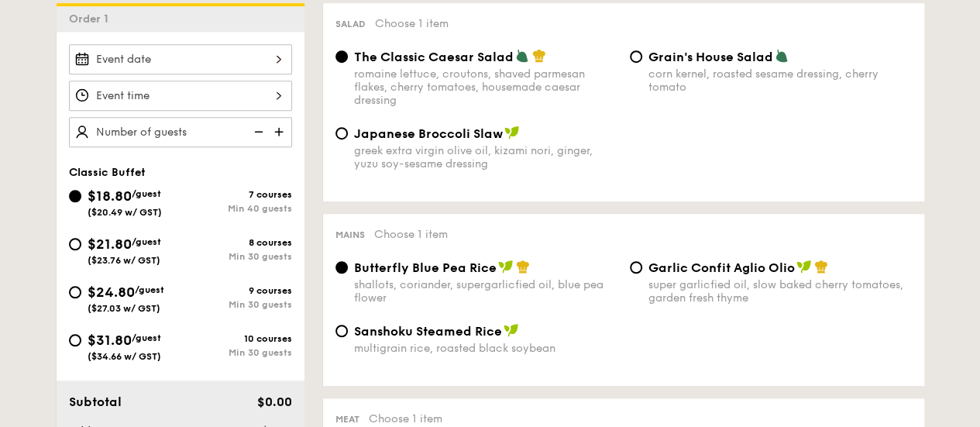  What do you see at coordinates (180, 58) in the screenshot?
I see `input: Event date` at bounding box center [180, 58].